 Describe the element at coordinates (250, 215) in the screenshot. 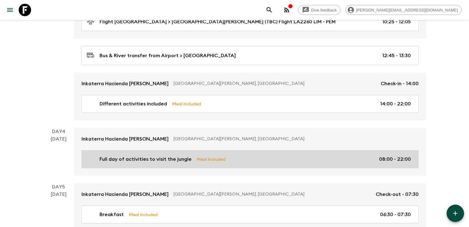

I see `a: BreakfastMeal Included06:30 - 07:30` at that location.